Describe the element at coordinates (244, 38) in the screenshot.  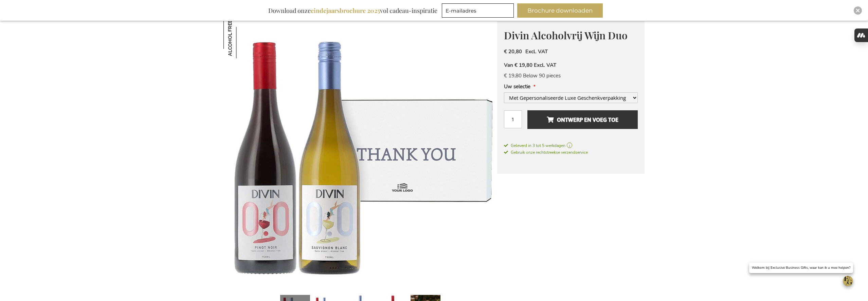
I see `img: Divin Alcoholvrij Wijn Duo` at that location.